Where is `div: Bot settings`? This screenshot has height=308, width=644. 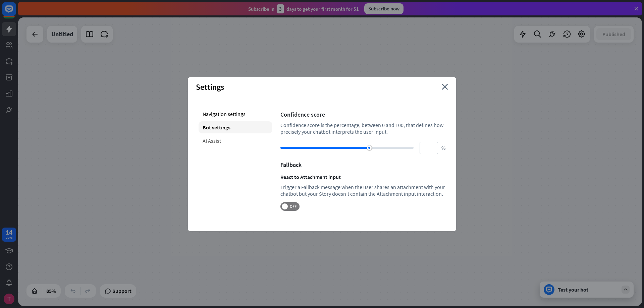 div: Bot settings is located at coordinates (235, 127).